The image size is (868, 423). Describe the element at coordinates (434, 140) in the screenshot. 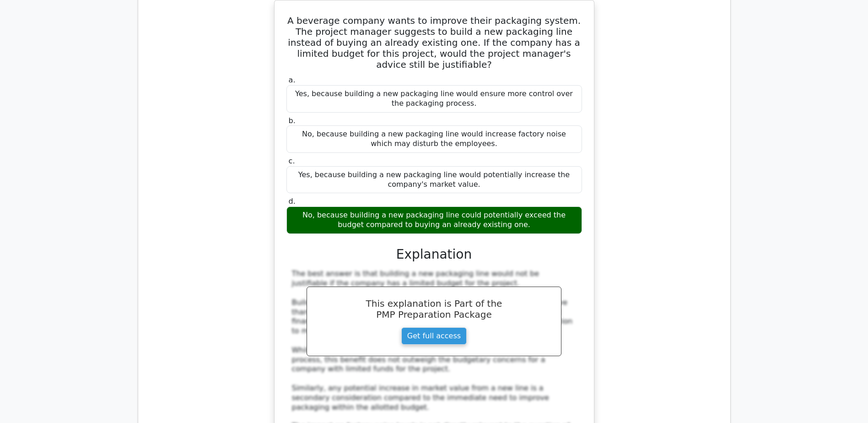

I see `div: No, because building a new packaging line would increase factory noise which may disturb the empl...` at that location.